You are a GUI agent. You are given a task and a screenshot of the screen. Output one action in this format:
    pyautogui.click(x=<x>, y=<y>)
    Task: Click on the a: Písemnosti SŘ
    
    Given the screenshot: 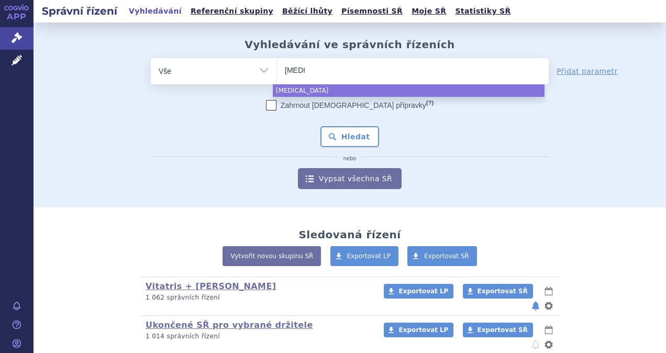 What is the action you would take?
    pyautogui.click(x=372, y=11)
    